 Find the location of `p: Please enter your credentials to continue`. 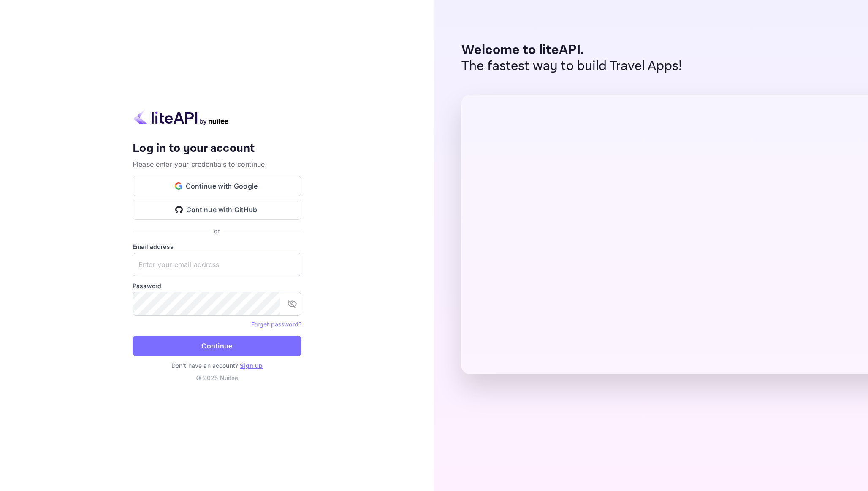

p: Please enter your credentials to continue is located at coordinates (217, 164).